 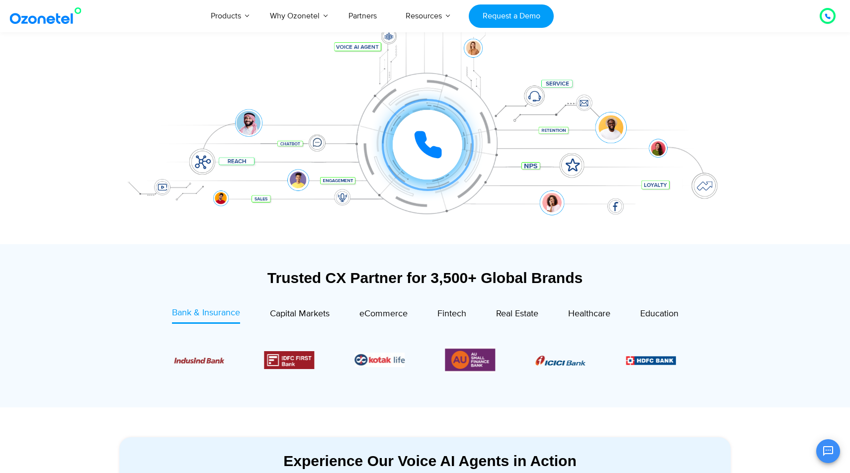 I want to click on span: Real Estate, so click(x=517, y=314).